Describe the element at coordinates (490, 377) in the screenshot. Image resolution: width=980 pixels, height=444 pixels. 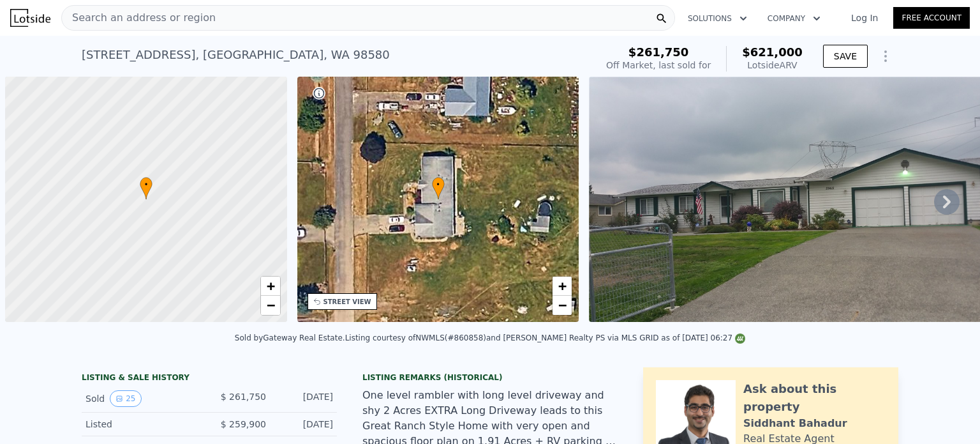
I see `div: Listing Remarks (Historical)` at that location.